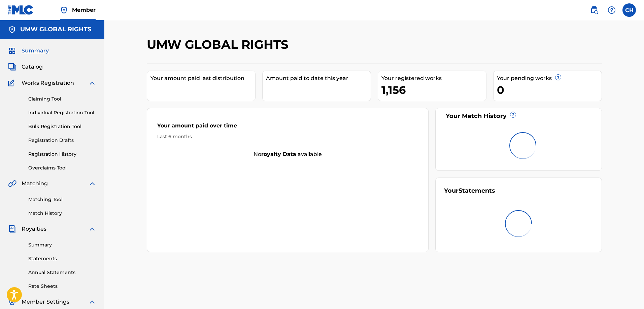 Image resolution: width=644 pixels, height=309 pixels. What do you see at coordinates (48, 83) in the screenshot?
I see `span: Works Registration` at bounding box center [48, 83].